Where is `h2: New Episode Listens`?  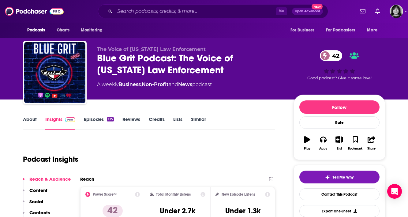
h2: New Episode Listens is located at coordinates (238, 195).